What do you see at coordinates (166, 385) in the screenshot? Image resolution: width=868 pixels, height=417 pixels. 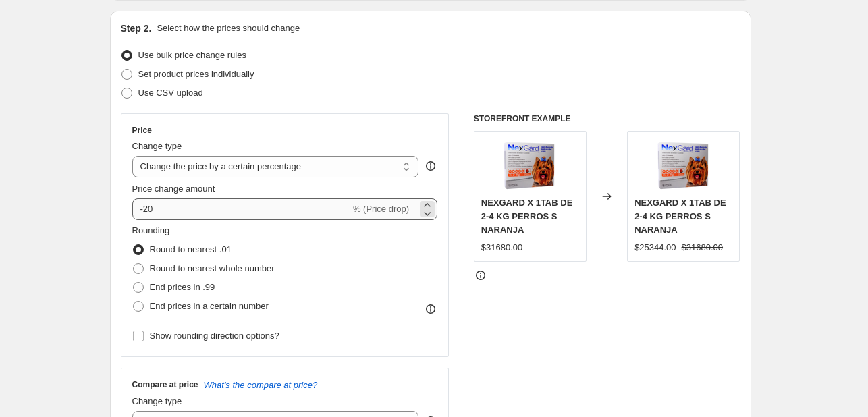 I see `h3: Compare at price` at bounding box center [166, 385].